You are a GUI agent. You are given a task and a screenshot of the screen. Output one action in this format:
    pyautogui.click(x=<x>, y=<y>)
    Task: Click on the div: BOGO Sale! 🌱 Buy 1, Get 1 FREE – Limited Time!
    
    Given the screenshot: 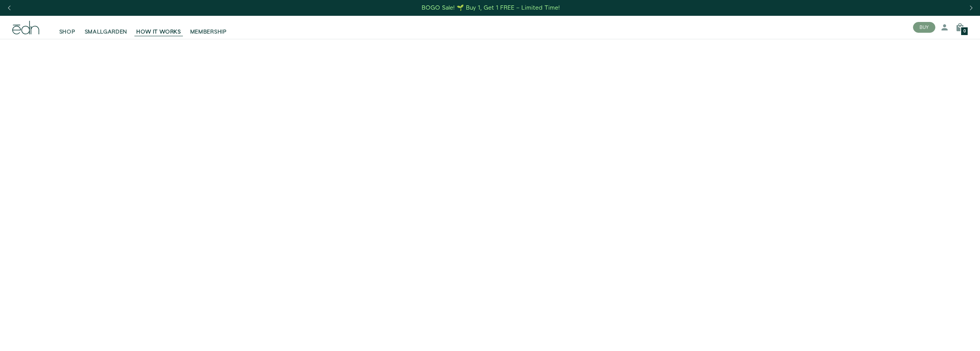 What is the action you would take?
    pyautogui.click(x=490, y=7)
    